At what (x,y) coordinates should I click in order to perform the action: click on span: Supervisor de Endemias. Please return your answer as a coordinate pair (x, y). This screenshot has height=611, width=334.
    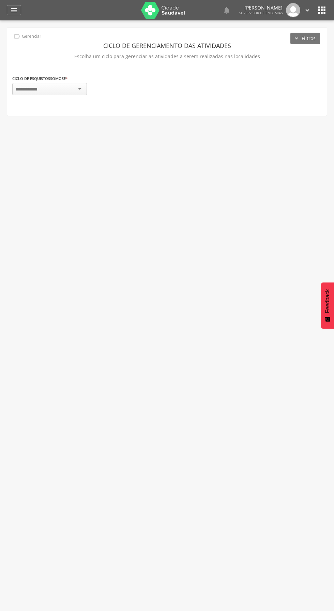
    Looking at the image, I should click on (260, 13).